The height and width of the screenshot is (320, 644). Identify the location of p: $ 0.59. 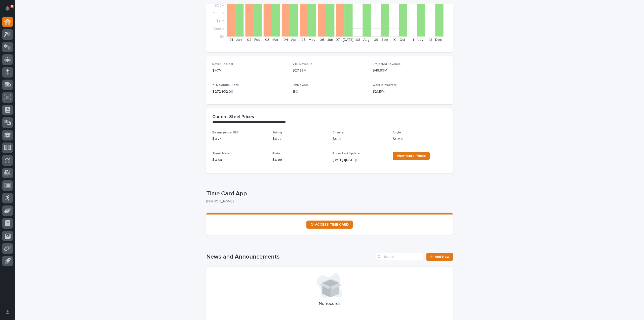
(239, 160).